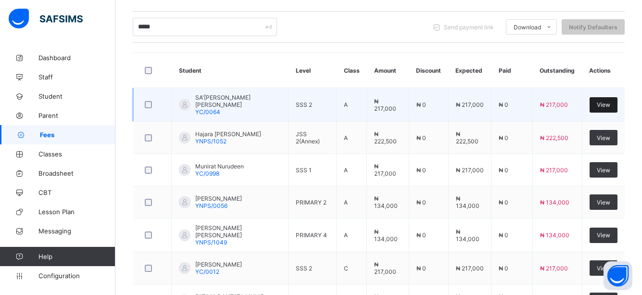 This screenshot has height=295, width=642. What do you see at coordinates (512, 70) in the screenshot?
I see `th: Paid` at bounding box center [512, 70].